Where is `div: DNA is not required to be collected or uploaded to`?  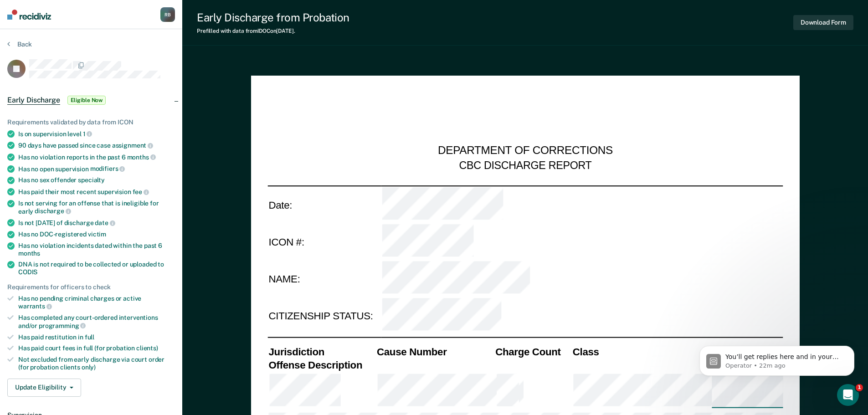 div: DNA is not required to be collected or uploaded to is located at coordinates (97, 269).